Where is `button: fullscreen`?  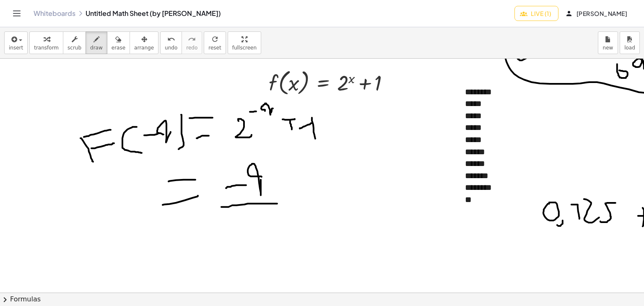
button: fullscreen is located at coordinates (245, 43).